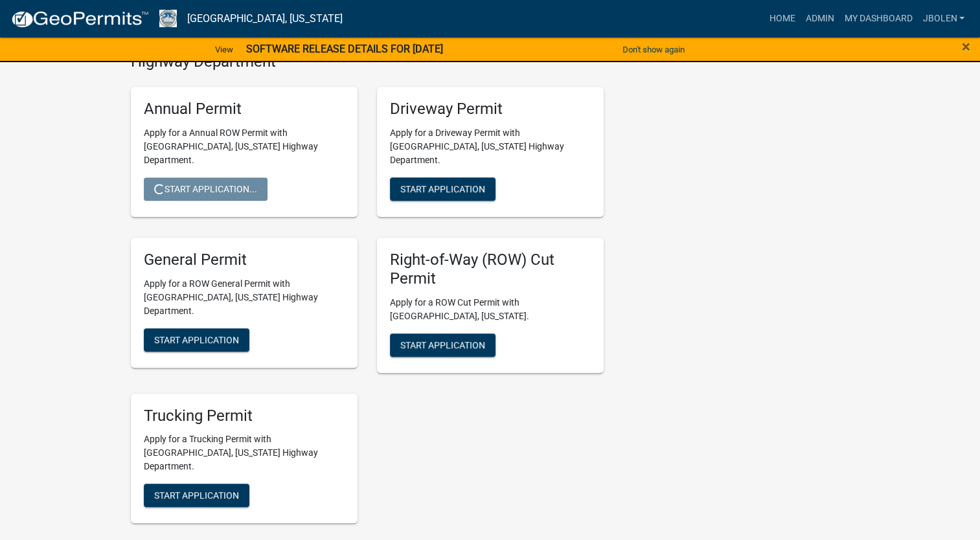 This screenshot has width=980, height=540. What do you see at coordinates (490, 270) in the screenshot?
I see `h5: Right-of-Way (ROW) Cut Permit` at bounding box center [490, 270].